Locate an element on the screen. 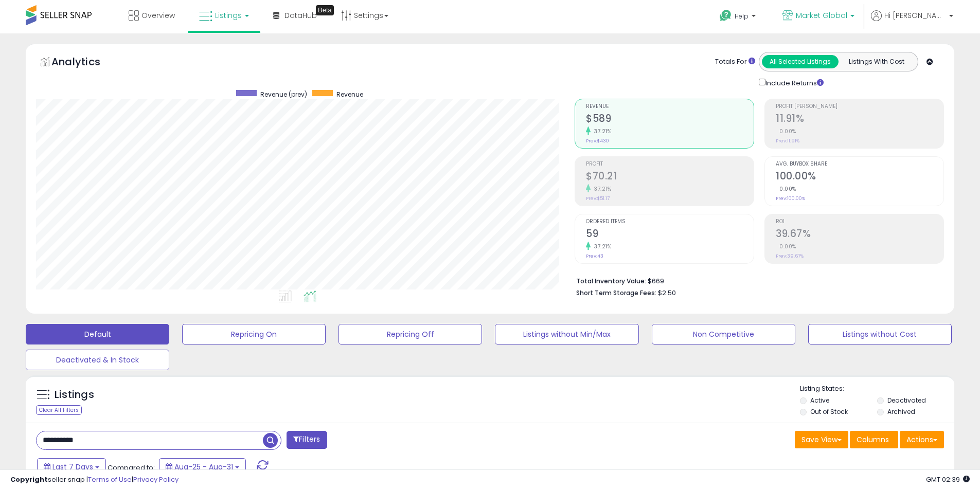  span: Aug-25 - Aug-31 is located at coordinates (204, 467).